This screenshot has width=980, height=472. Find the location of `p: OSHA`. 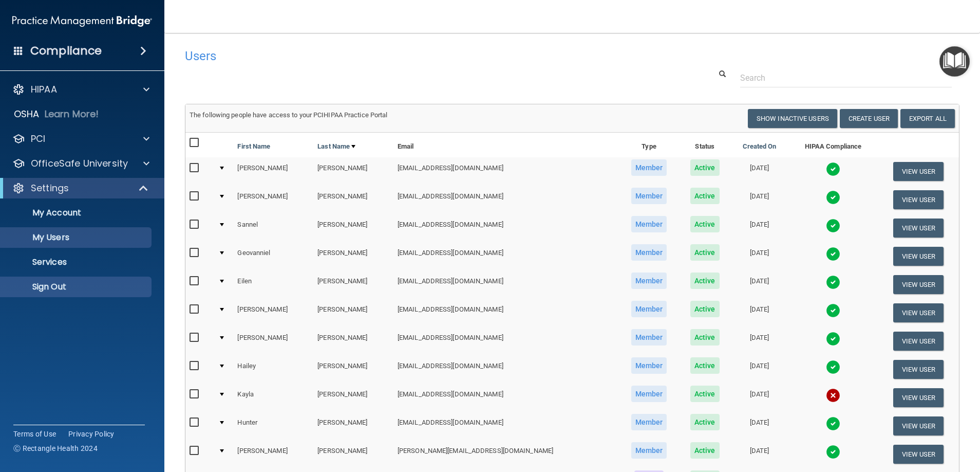

p: OSHA is located at coordinates (27, 114).